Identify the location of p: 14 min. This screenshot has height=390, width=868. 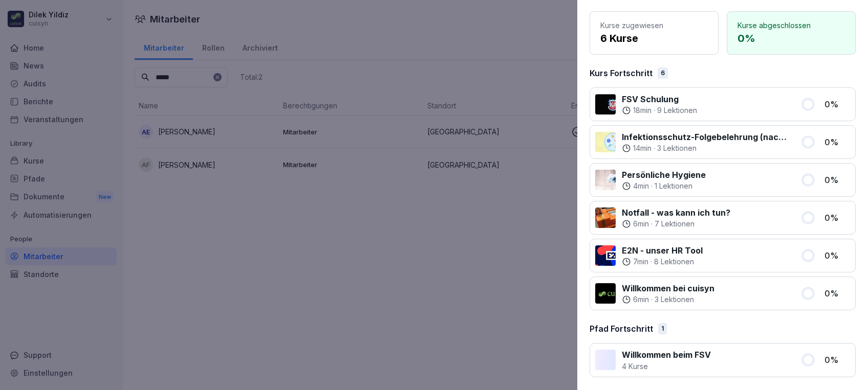
(642, 148).